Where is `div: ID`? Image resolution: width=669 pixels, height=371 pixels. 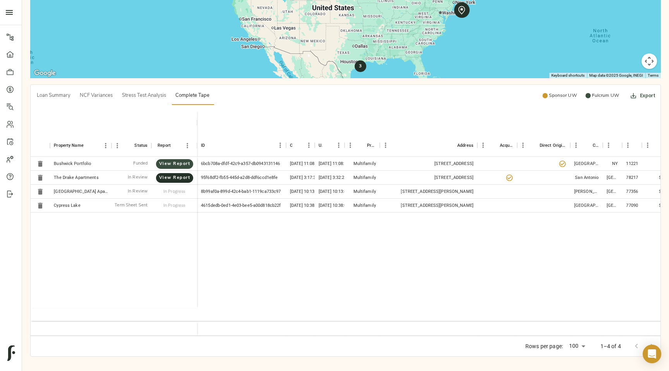
div: ID is located at coordinates (242, 145).